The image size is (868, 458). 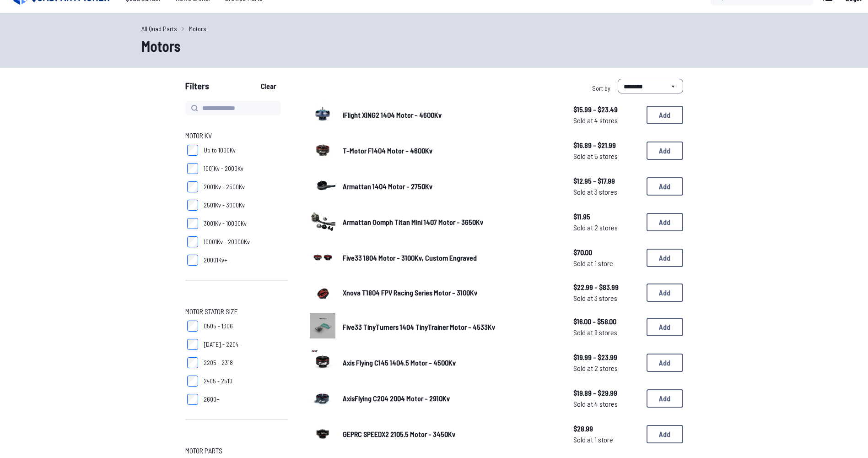 What do you see at coordinates (451, 186) in the screenshot?
I see `a: Armattan 1404 Motor - 2750Kv` at bounding box center [451, 186].